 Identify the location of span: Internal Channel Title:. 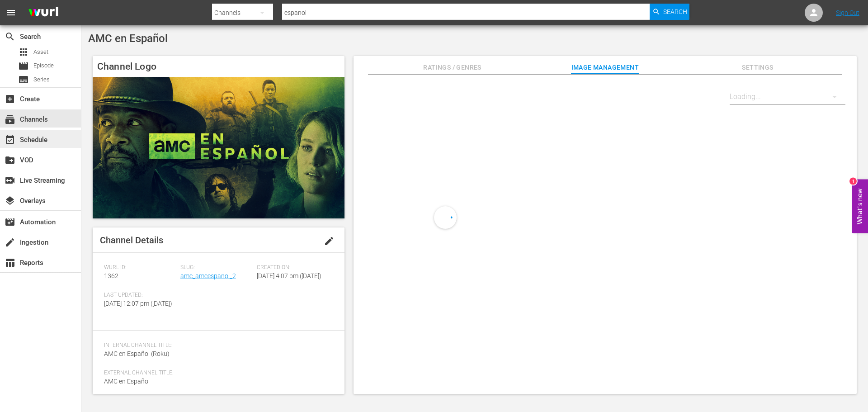
(216, 345).